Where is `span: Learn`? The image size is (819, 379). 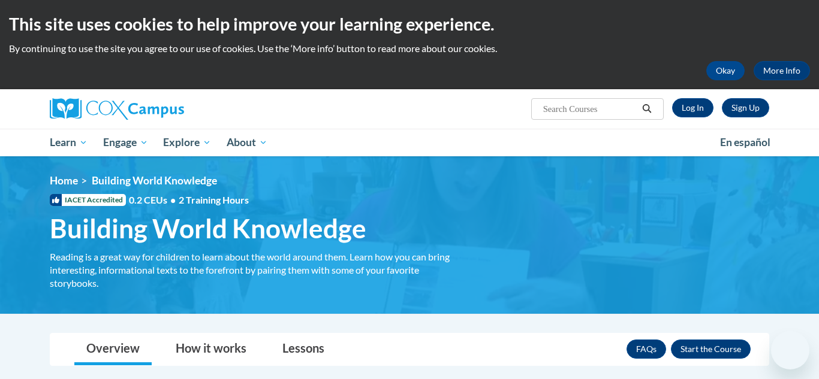
span: Learn is located at coordinates (68, 143).